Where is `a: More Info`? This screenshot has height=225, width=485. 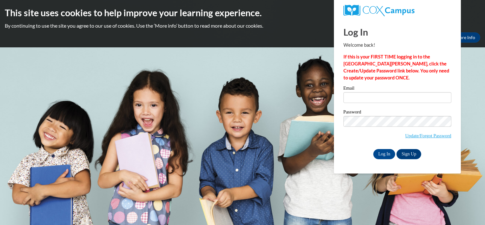
a: More Info is located at coordinates (465, 37).